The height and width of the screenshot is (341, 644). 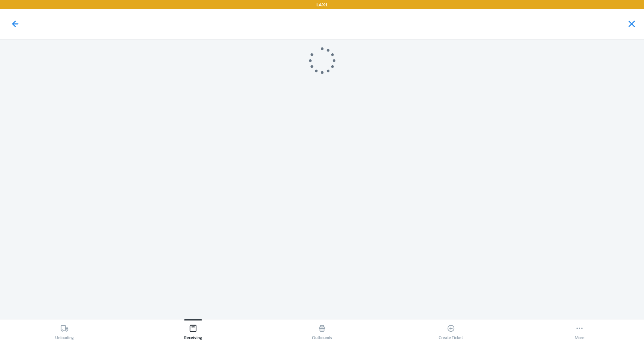 I want to click on div: Create Ticket, so click(x=451, y=330).